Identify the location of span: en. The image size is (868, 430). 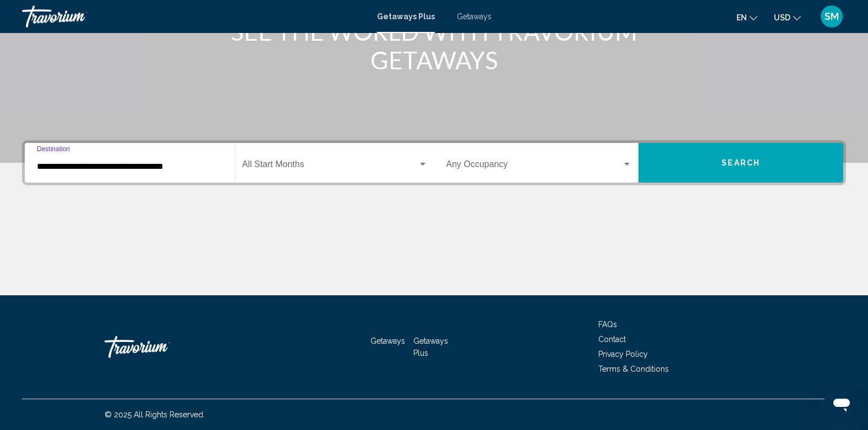
(742, 18).